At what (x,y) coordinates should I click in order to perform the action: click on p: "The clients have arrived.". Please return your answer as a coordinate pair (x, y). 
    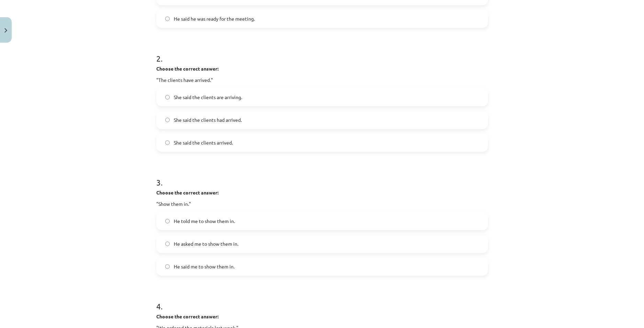
    Looking at the image, I should click on (322, 80).